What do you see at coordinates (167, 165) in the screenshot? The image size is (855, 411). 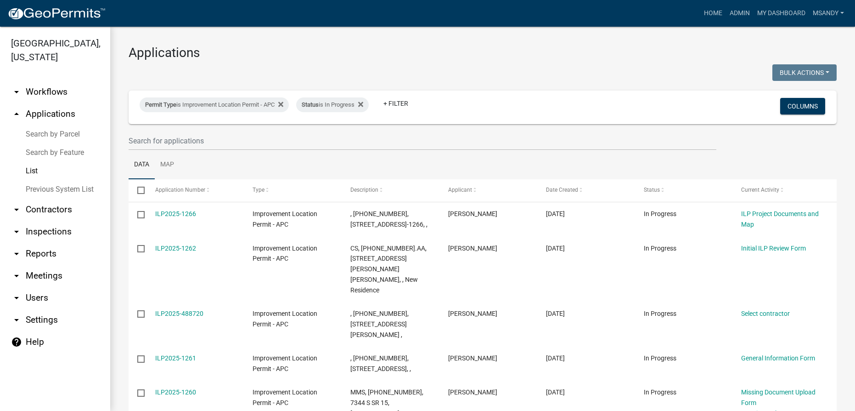 I see `a: Map` at bounding box center [167, 165].